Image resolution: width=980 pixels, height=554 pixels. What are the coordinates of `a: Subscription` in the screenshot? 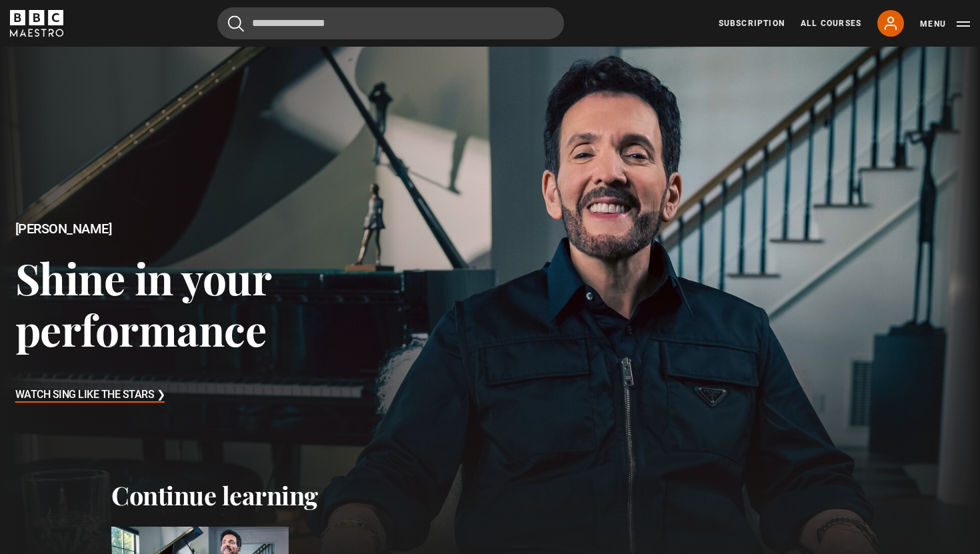 It's located at (751, 23).